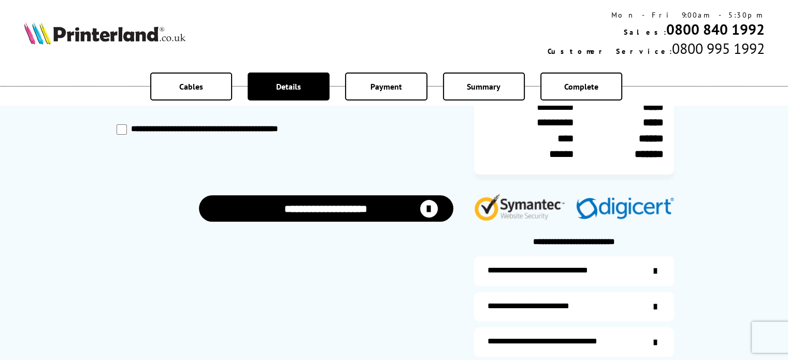 This screenshot has width=788, height=360. What do you see at coordinates (718, 48) in the screenshot?
I see `span: 0800 995 1992` at bounding box center [718, 48].